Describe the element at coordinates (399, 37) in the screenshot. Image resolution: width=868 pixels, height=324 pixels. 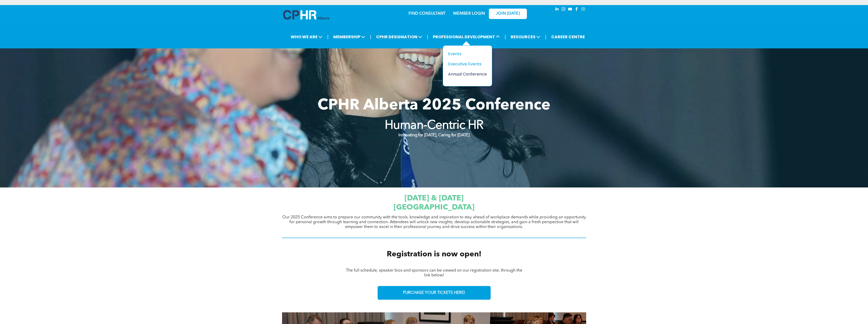
I see `span: CPHR DESIGNATION` at that location.